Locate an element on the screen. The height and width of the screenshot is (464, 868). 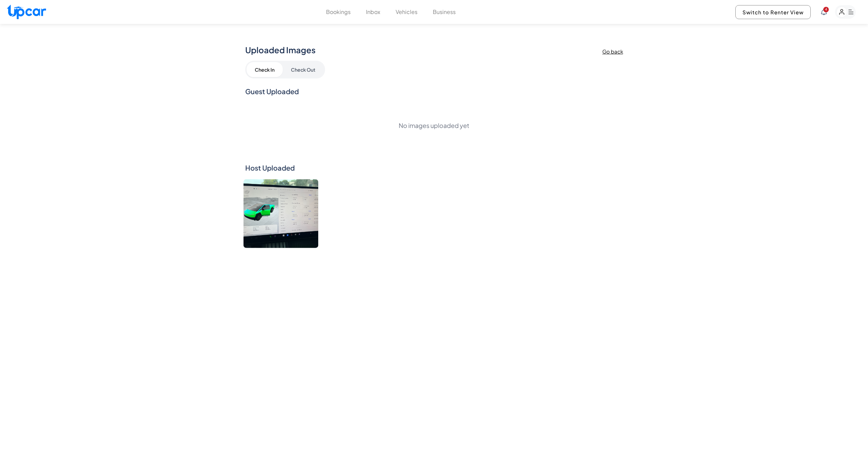
div: No images uploaded yet is located at coordinates (435, 126).